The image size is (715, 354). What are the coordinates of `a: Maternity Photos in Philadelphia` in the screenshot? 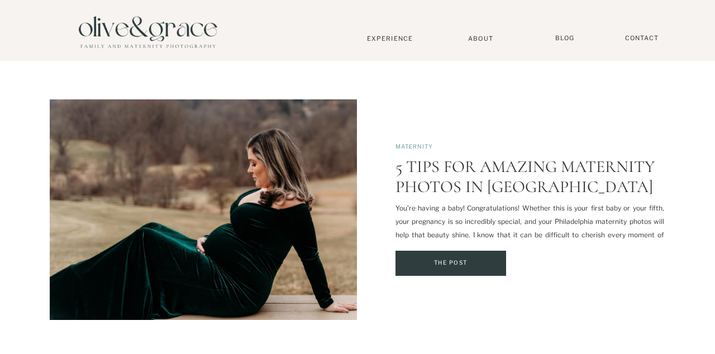 It's located at (203, 209).